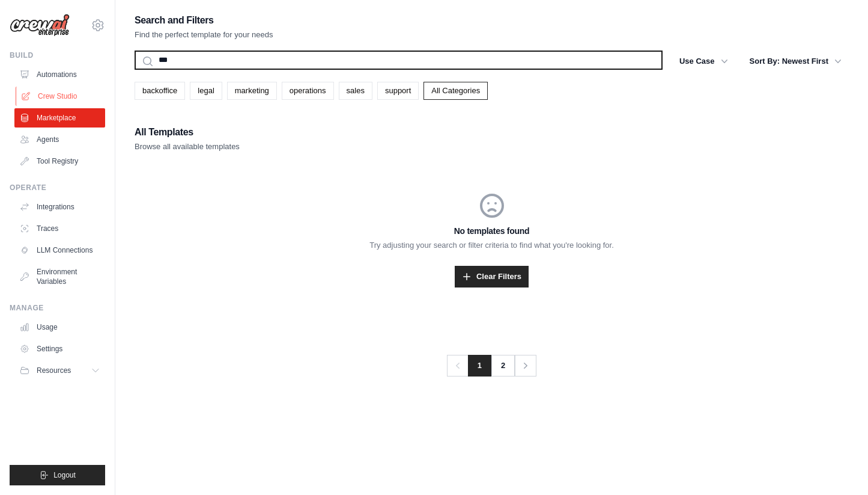  Describe the element at coordinates (187, 147) in the screenshot. I see `p: Browse all available templates` at that location.